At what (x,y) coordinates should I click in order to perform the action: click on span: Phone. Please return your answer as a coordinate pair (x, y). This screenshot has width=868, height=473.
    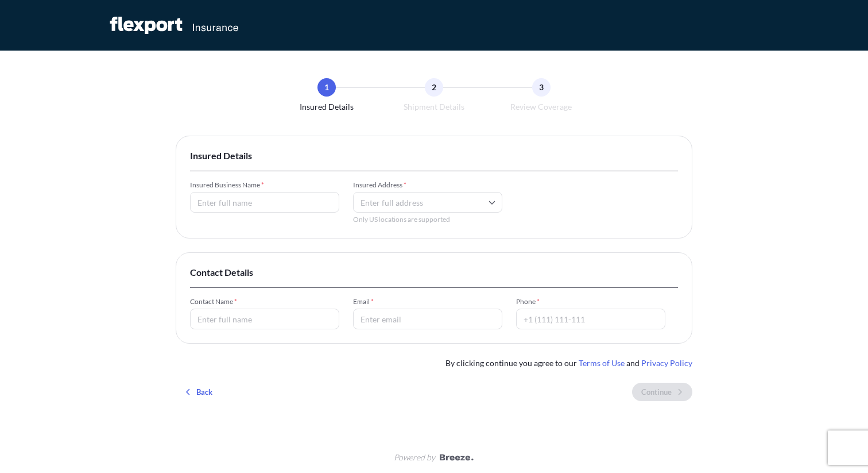
    Looking at the image, I should click on (591, 301).